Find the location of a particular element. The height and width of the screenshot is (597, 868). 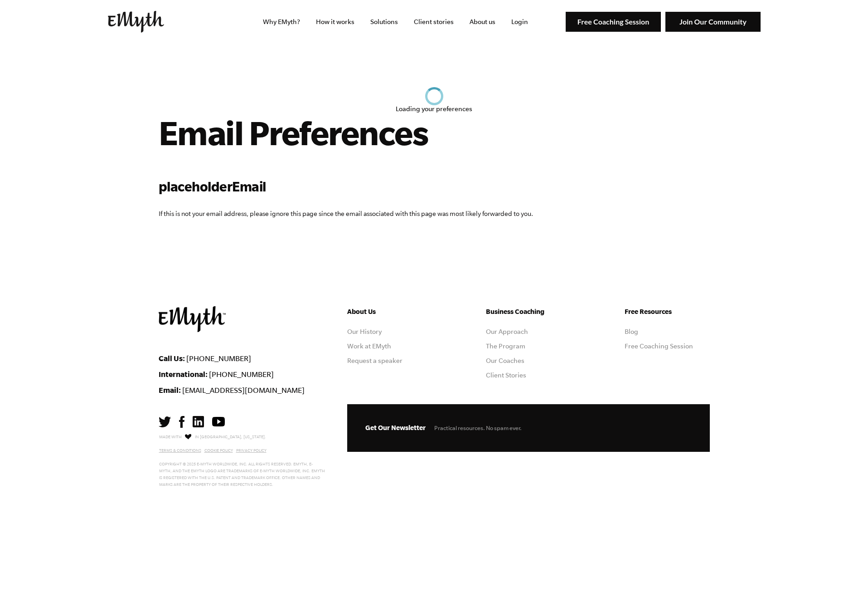

img: Twitter is located at coordinates (164, 422).